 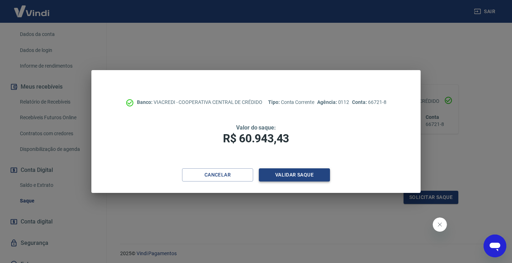 I want to click on p: 66721-8, so click(x=369, y=102).